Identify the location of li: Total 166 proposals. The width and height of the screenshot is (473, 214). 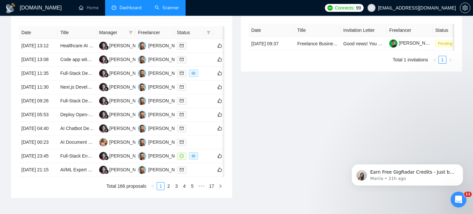
(126, 186).